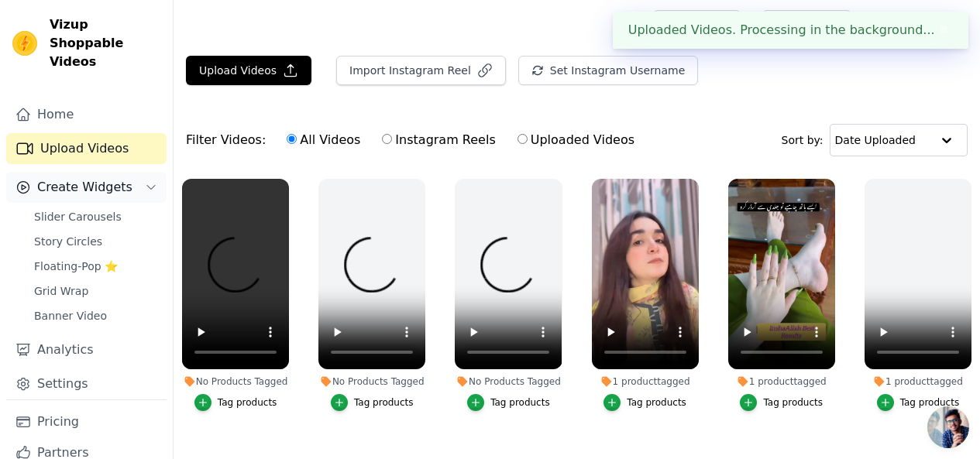 The width and height of the screenshot is (980, 459). I want to click on span: Slider Carousels, so click(78, 217).